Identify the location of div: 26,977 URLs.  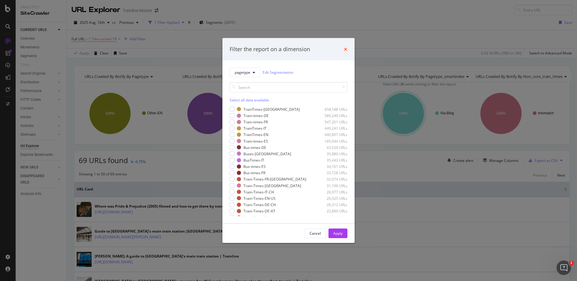
(332, 191).